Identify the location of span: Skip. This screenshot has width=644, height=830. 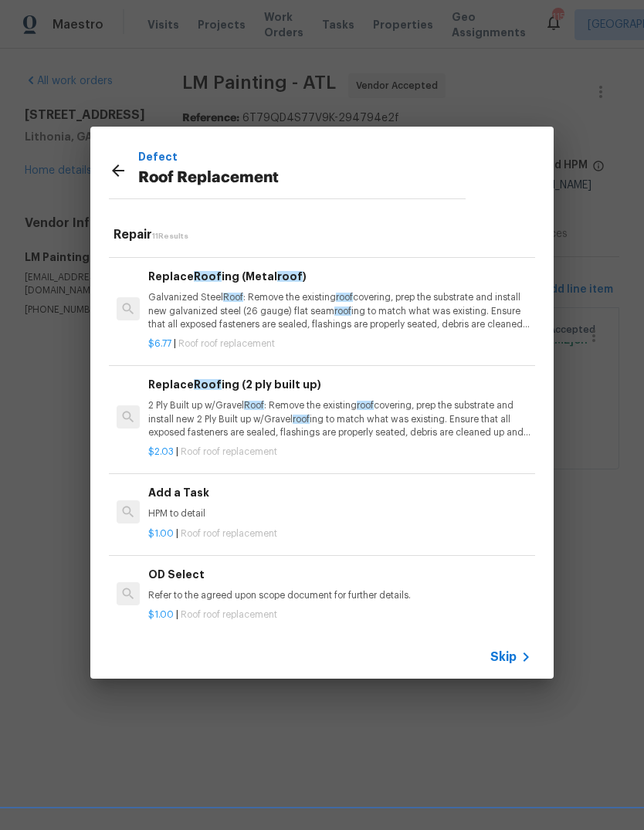
(503, 657).